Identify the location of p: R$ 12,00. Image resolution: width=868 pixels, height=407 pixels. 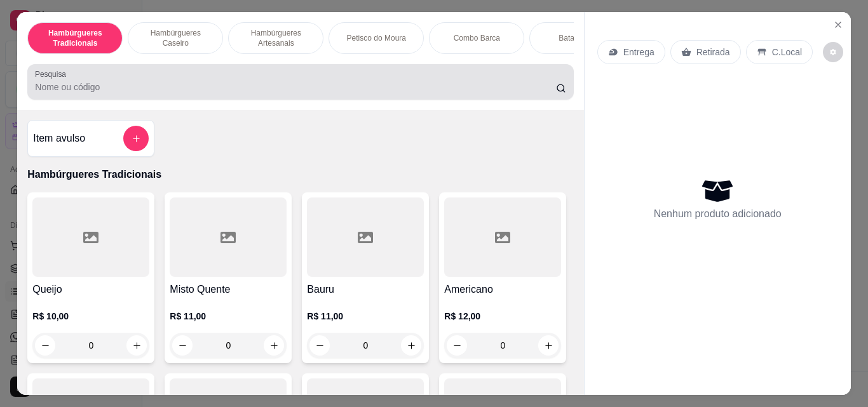
(503, 317).